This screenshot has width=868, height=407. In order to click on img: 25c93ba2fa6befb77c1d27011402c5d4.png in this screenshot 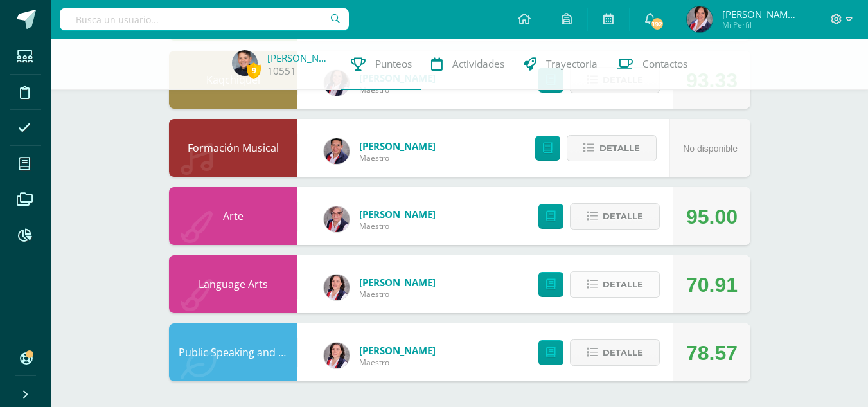, I will do `click(245, 63)`.